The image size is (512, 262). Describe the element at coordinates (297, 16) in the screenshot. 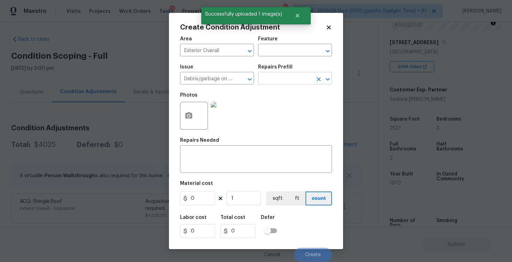

I see `button: Close` at that location.